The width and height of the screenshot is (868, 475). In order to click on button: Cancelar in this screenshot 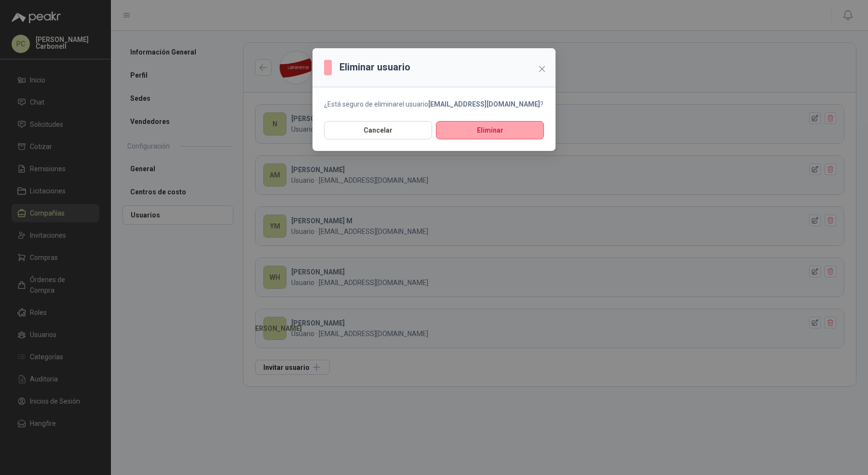, I will do `click(378, 130)`.